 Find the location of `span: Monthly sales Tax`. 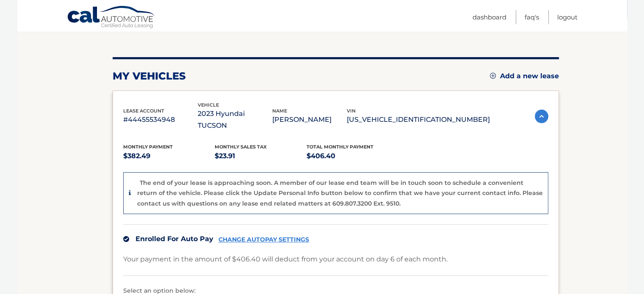

span: Monthly sales Tax is located at coordinates (241, 147).